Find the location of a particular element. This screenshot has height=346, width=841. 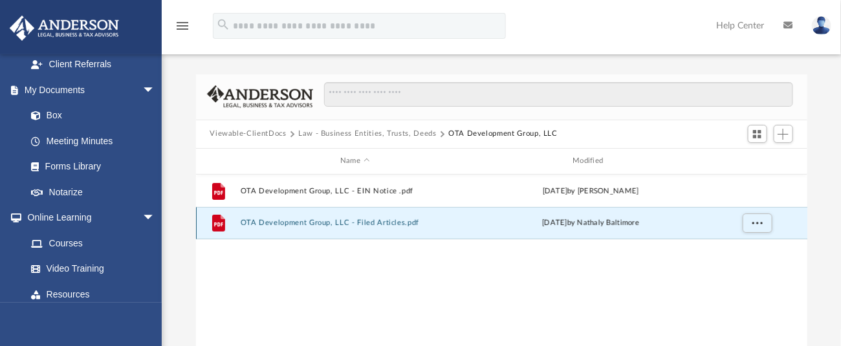

button: OTA Development Group, LLC - EIN Notice .pdf is located at coordinates (354, 190).